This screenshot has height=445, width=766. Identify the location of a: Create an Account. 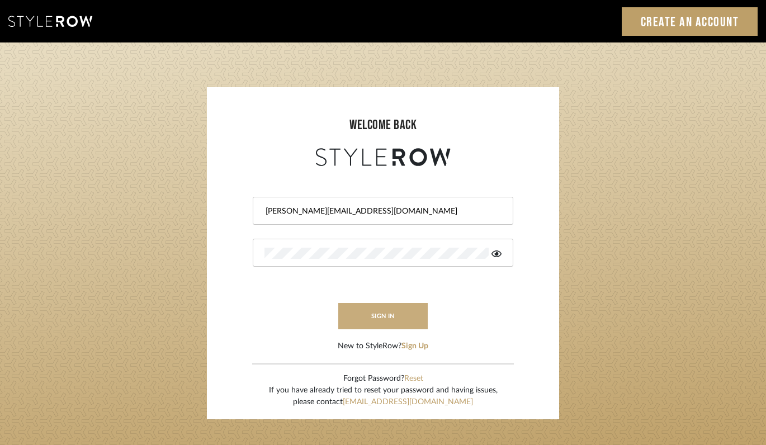
(690, 21).